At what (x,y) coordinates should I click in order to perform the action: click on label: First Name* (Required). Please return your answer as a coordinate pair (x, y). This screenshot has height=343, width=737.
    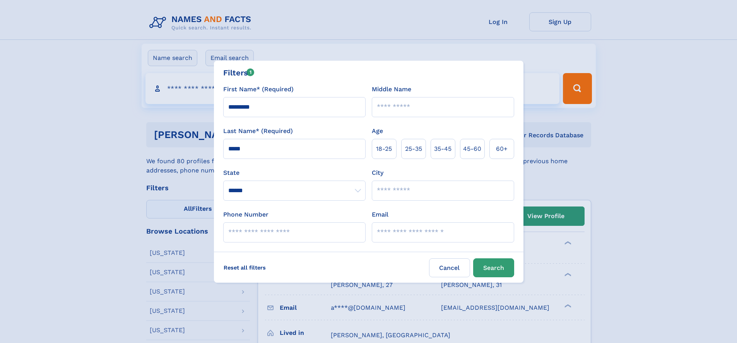
    Looking at the image, I should click on (258, 89).